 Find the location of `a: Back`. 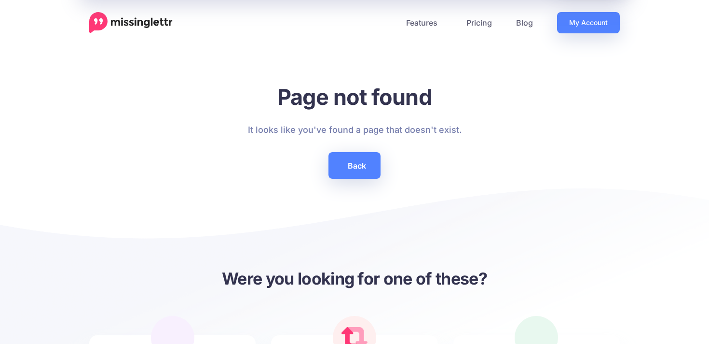

a: Back is located at coordinates (355, 165).